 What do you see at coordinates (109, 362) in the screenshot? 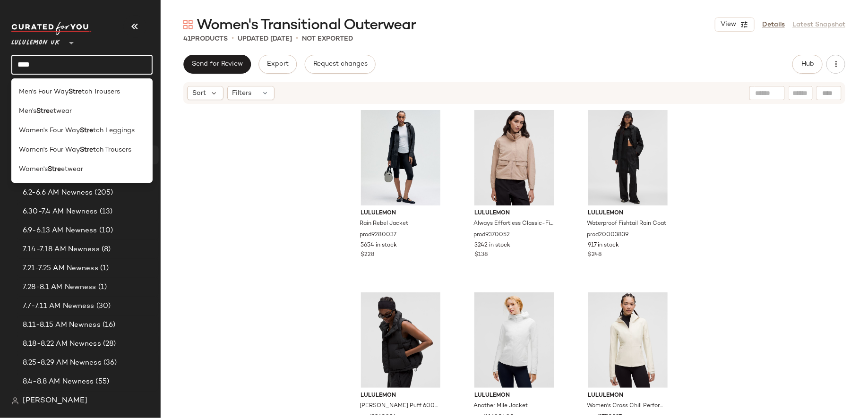
I see `span: (36)` at bounding box center [109, 362].